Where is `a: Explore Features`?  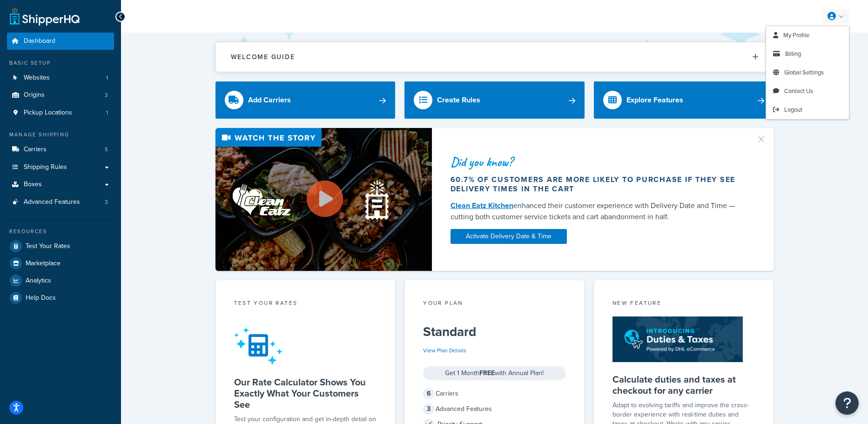 a: Explore Features is located at coordinates (684, 100).